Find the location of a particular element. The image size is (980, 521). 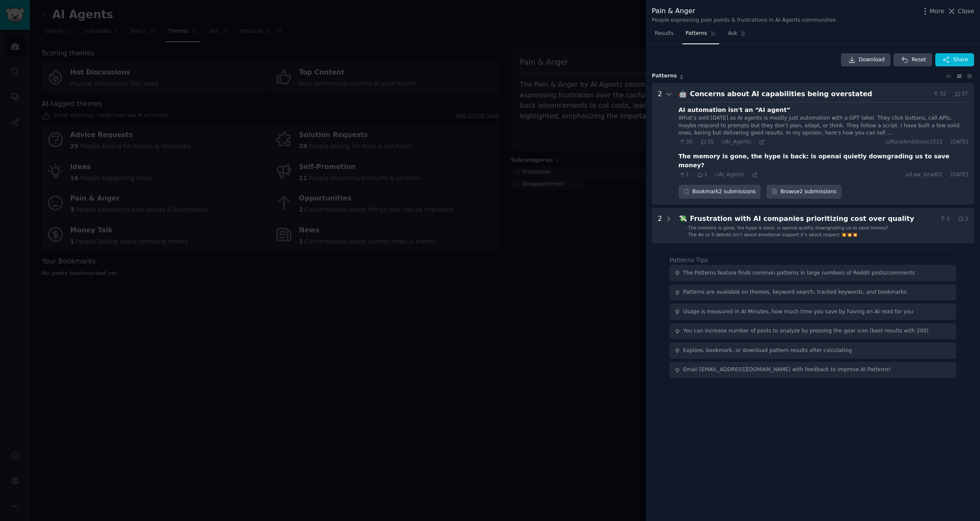

span: 2 is located at coordinates (681, 77).